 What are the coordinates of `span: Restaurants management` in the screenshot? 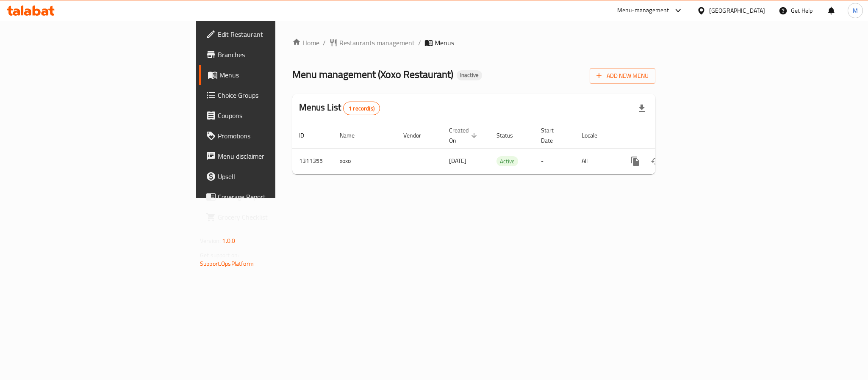 It's located at (377, 43).